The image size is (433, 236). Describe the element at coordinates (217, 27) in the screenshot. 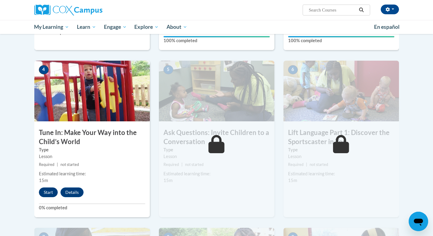

I see `div: Main menu` at that location.